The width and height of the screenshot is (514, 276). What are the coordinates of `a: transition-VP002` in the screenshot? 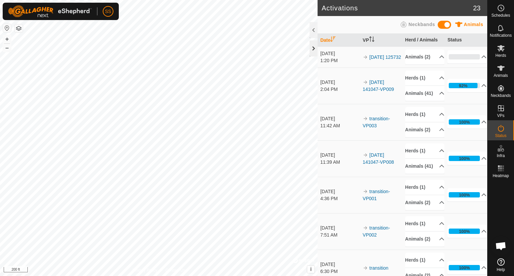 It's located at (376, 231).